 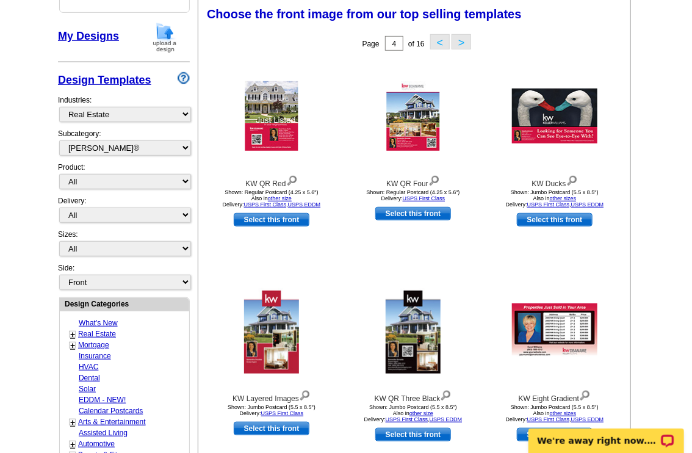 What do you see at coordinates (89, 378) in the screenshot?
I see `a: Dental` at bounding box center [89, 378].